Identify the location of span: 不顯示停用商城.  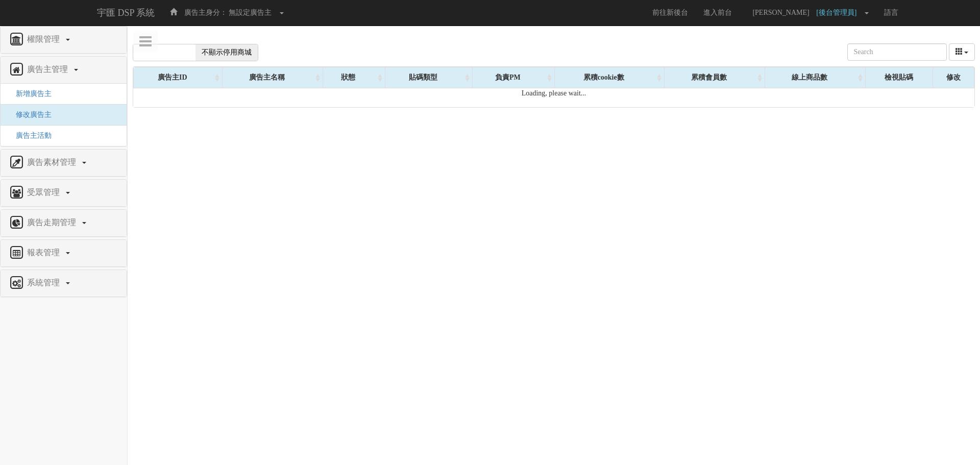
(227, 53).